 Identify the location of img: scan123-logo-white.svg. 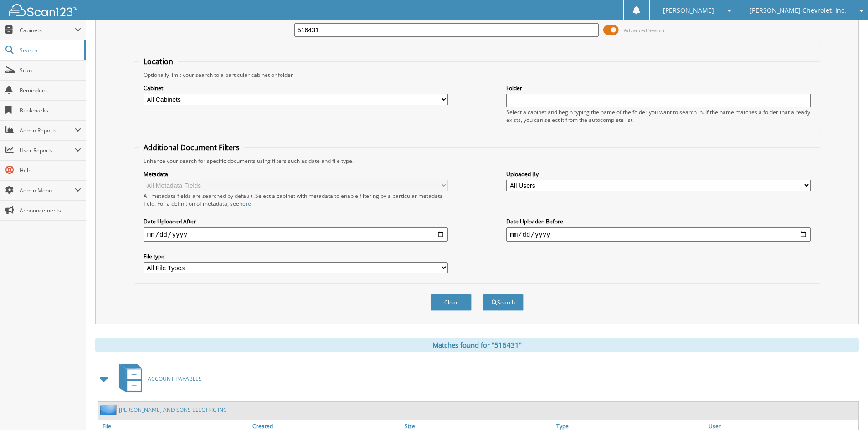
(43, 10).